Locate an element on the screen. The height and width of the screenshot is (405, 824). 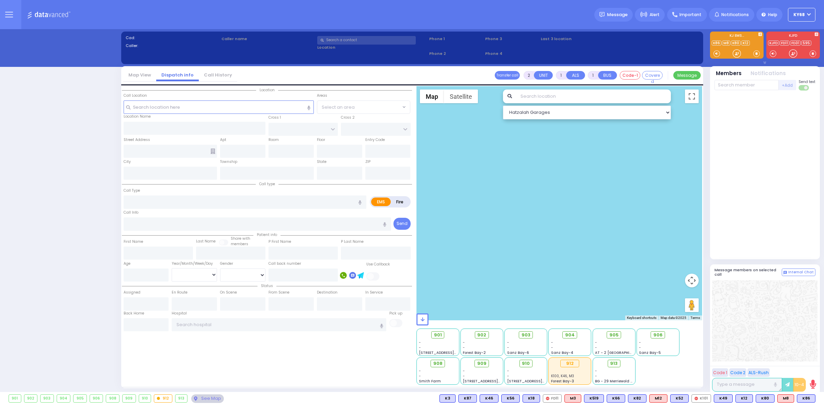
label: Call Info is located at coordinates (131, 213).